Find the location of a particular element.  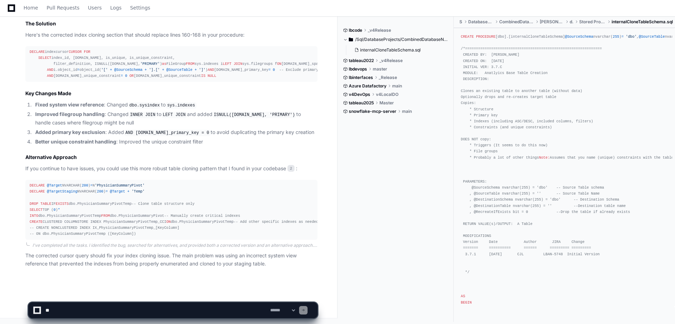

span: 2 is located at coordinates (291, 168).